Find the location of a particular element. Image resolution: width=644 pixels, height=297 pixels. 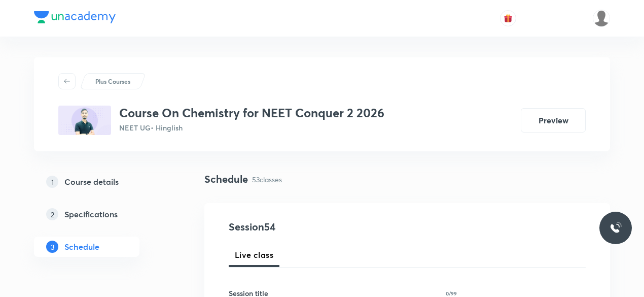

img: 870C117E-1415-4588-A820-10F2D95877DE_plus.png is located at coordinates (85, 121).